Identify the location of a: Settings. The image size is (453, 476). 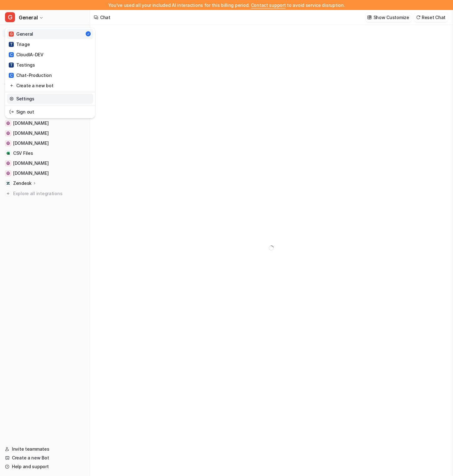
(50, 98).